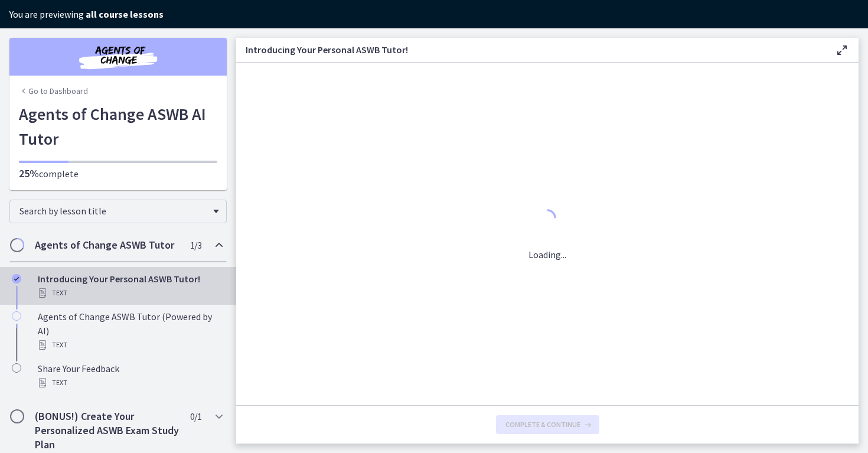  What do you see at coordinates (118, 126) in the screenshot?
I see `h1: Agents of Change ASWB AI Tutor` at bounding box center [118, 126].